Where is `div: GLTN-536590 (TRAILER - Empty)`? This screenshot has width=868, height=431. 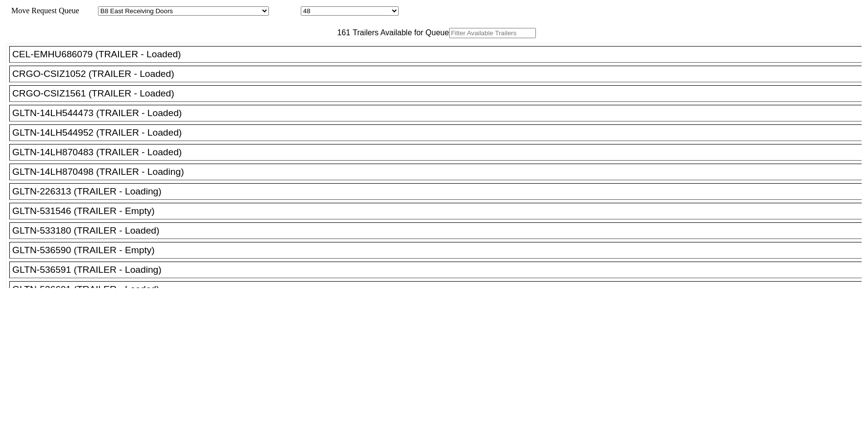 div: GLTN-536590 (TRAILER - Empty) is located at coordinates (440, 250).